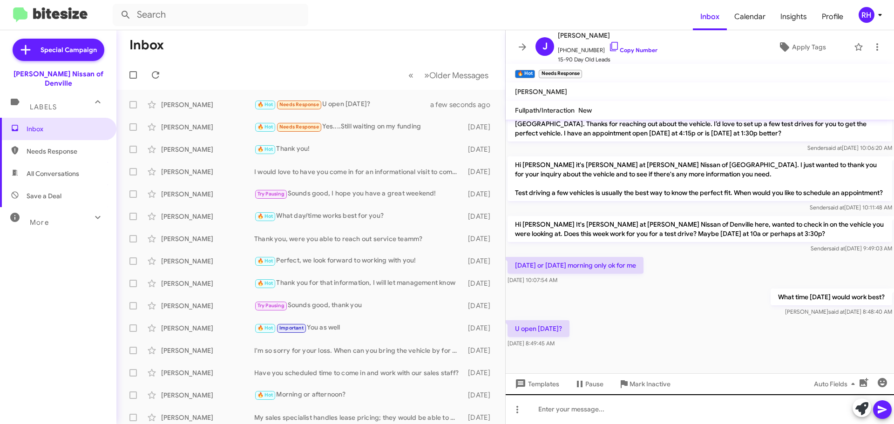 This screenshot has width=894, height=424. I want to click on nav: Page navigation example, so click(448, 75).